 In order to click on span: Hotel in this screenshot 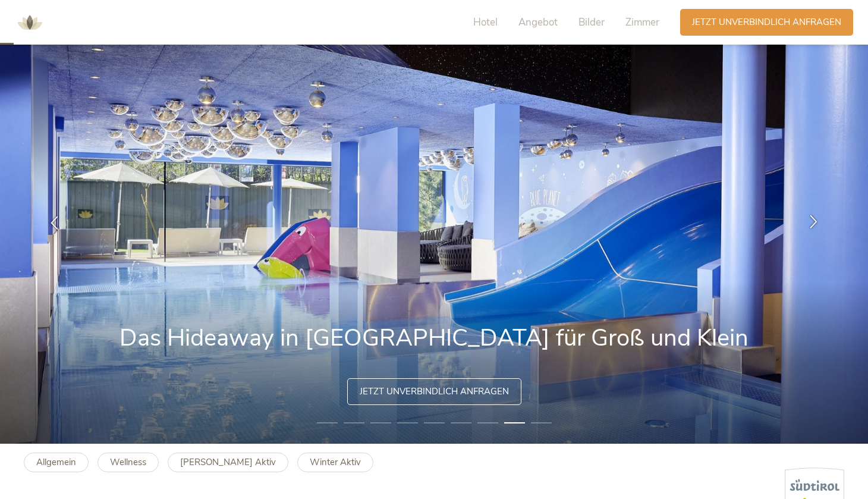, I will do `click(485, 22)`.